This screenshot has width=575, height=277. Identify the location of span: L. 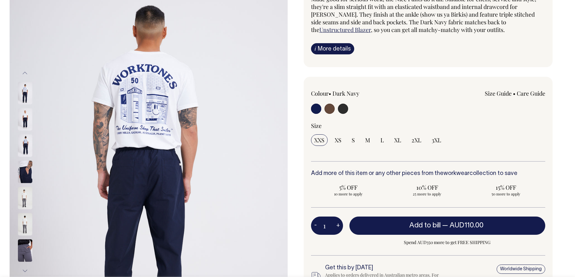
(382, 140).